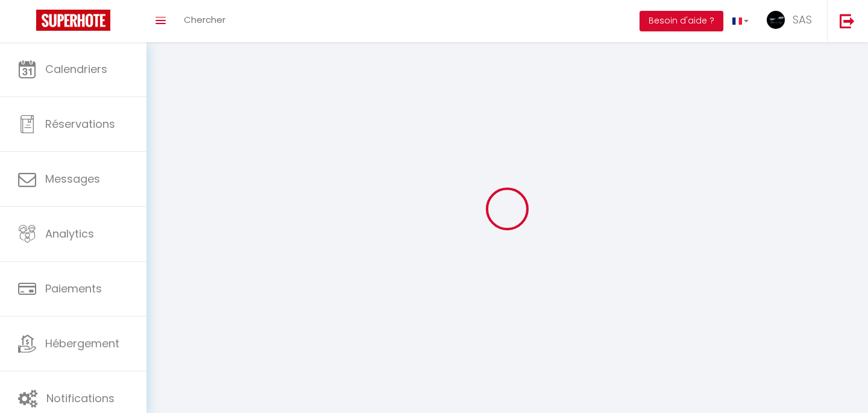 The height and width of the screenshot is (413, 868). What do you see at coordinates (80, 398) in the screenshot?
I see `span: Notifications` at bounding box center [80, 398].